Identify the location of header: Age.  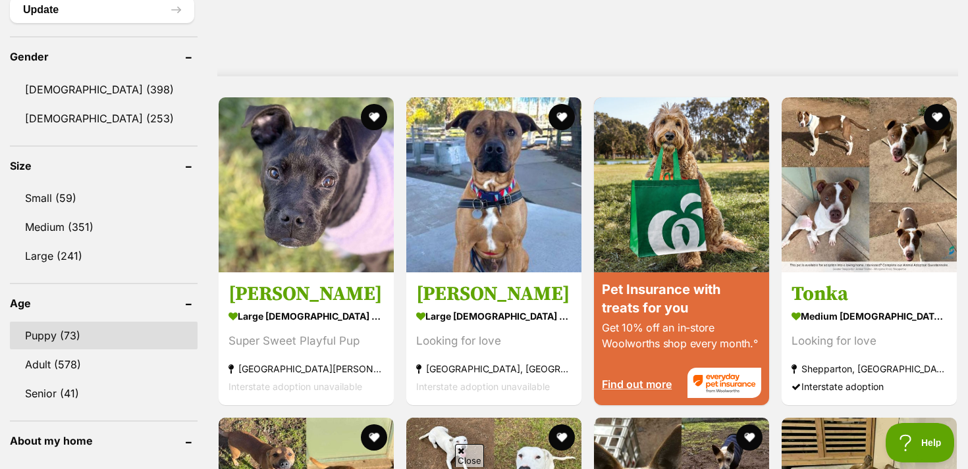
(103, 304).